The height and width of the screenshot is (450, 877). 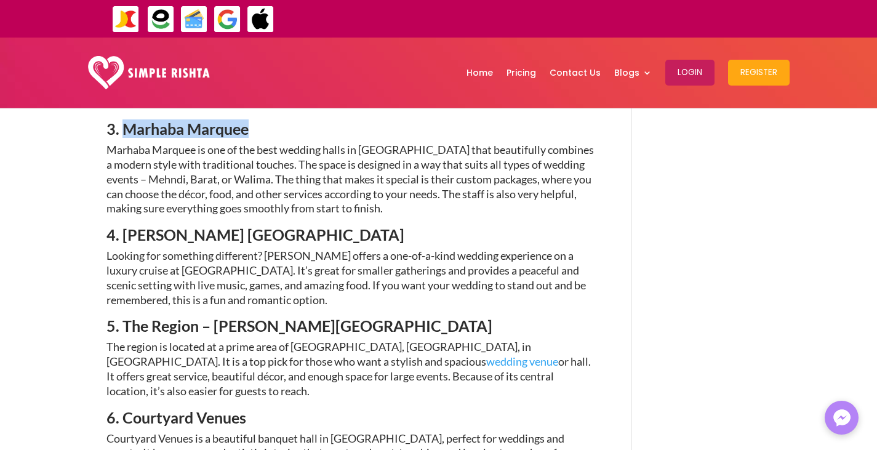 I want to click on span: 6. Courtyard Venues, so click(x=176, y=417).